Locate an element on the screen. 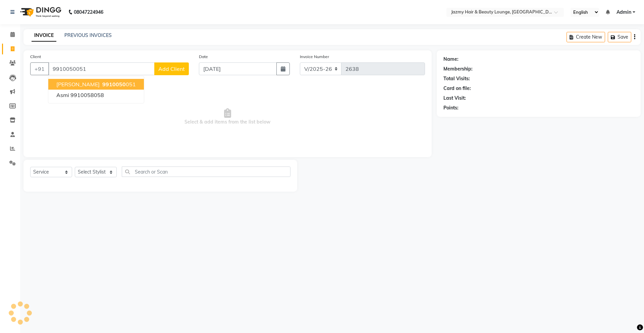  button: Save is located at coordinates (619, 37).